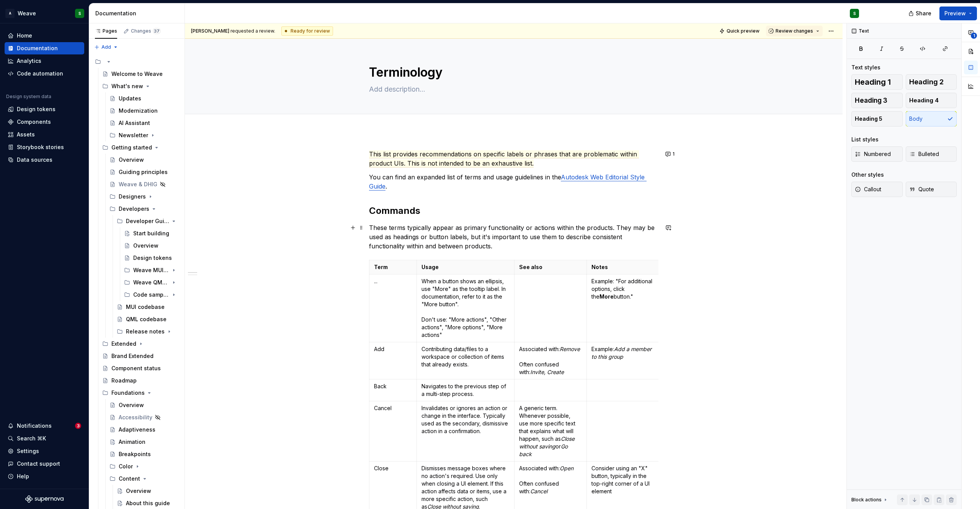 The image size is (980, 509). What do you see at coordinates (514, 211) in the screenshot?
I see `h2: Commands` at bounding box center [514, 211].